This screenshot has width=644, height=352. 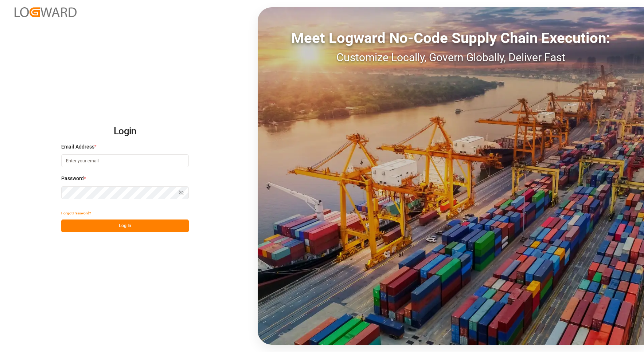 What do you see at coordinates (451, 57) in the screenshot?
I see `div: Customize Locally, Govern Globally, Deliver Fast` at bounding box center [451, 57].